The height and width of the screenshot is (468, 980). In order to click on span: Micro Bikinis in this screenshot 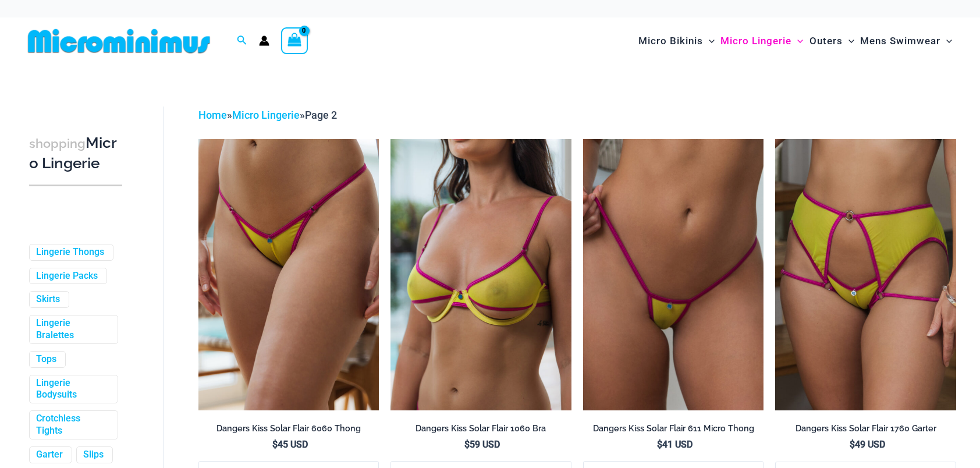, I will do `click(670, 41)`.